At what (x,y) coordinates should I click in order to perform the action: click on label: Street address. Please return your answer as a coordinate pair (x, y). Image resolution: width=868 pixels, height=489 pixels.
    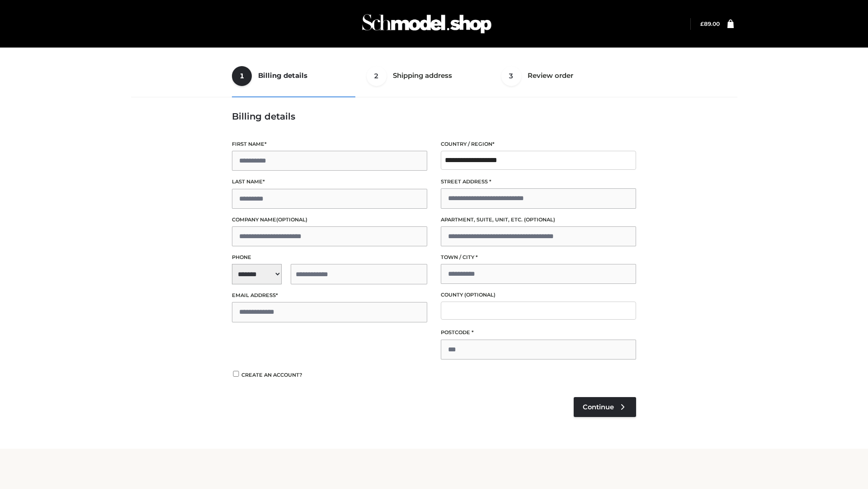
    Looking at the image, I should click on (538, 182).